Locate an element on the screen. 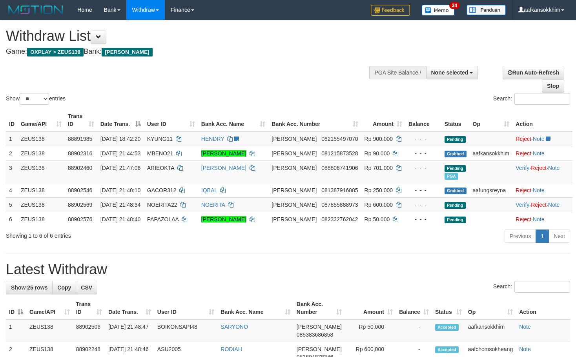 Image resolution: width=576 pixels, height=357 pixels. span: Copy 081215873528 to clipboard is located at coordinates (339, 153).